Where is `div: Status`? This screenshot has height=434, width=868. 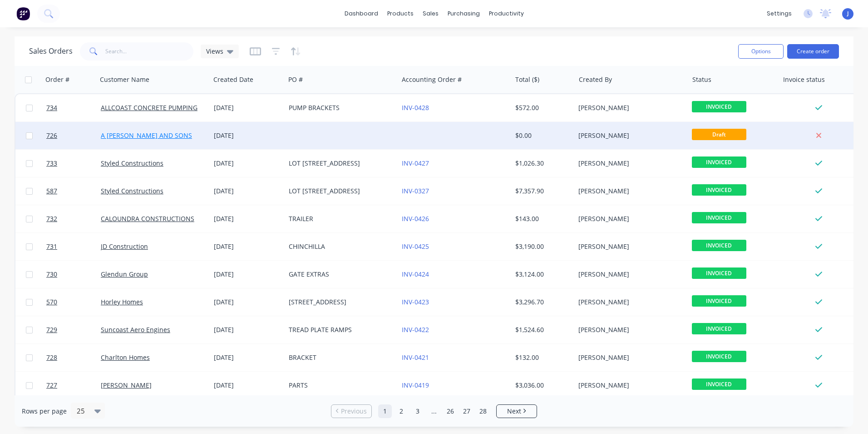 div: Status is located at coordinates (702, 80).